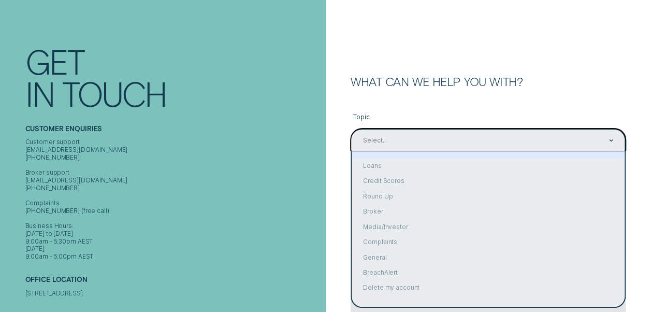 Image resolution: width=651 pixels, height=312 pixels. What do you see at coordinates (488, 226) in the screenshot?
I see `div: Media/Investor` at bounding box center [488, 226].